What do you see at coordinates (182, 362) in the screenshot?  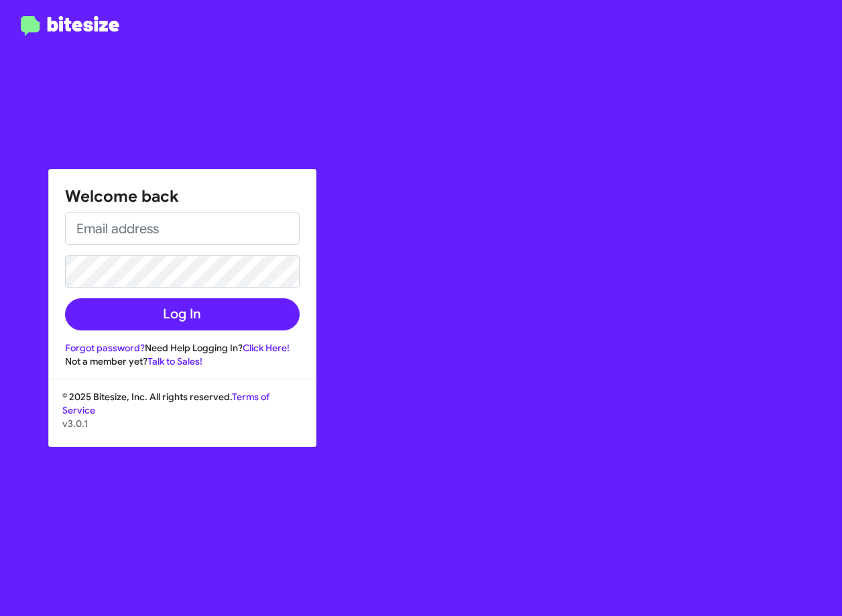 I see `div: Not a member yet?` at bounding box center [182, 362].